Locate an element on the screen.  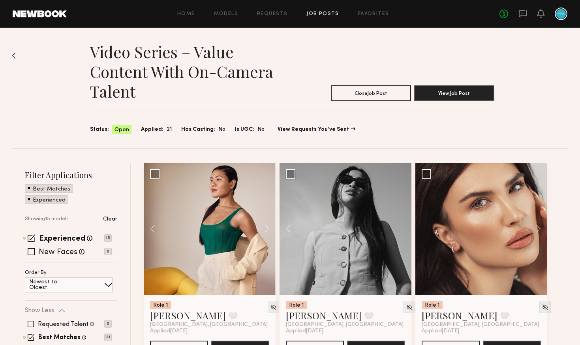
span: Has Casting: is located at coordinates (198, 130).